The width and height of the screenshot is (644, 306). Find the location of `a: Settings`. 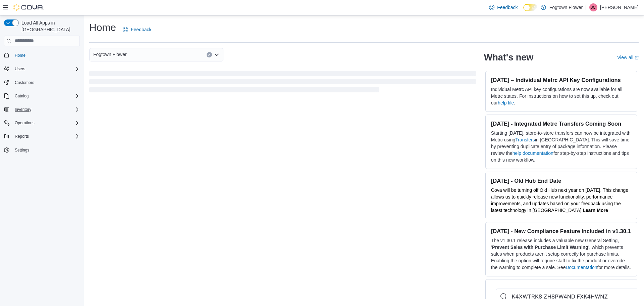

a: Settings is located at coordinates (22, 150).